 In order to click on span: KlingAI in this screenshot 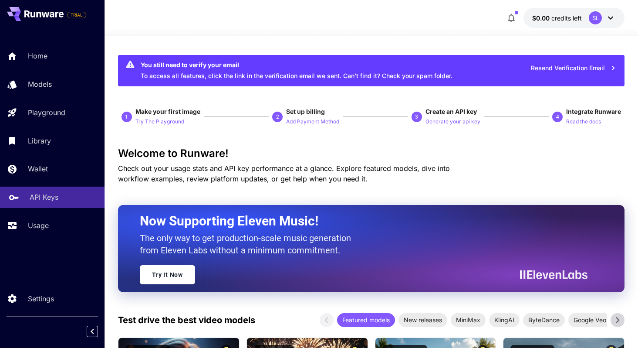, I will do `click(504, 319)`.